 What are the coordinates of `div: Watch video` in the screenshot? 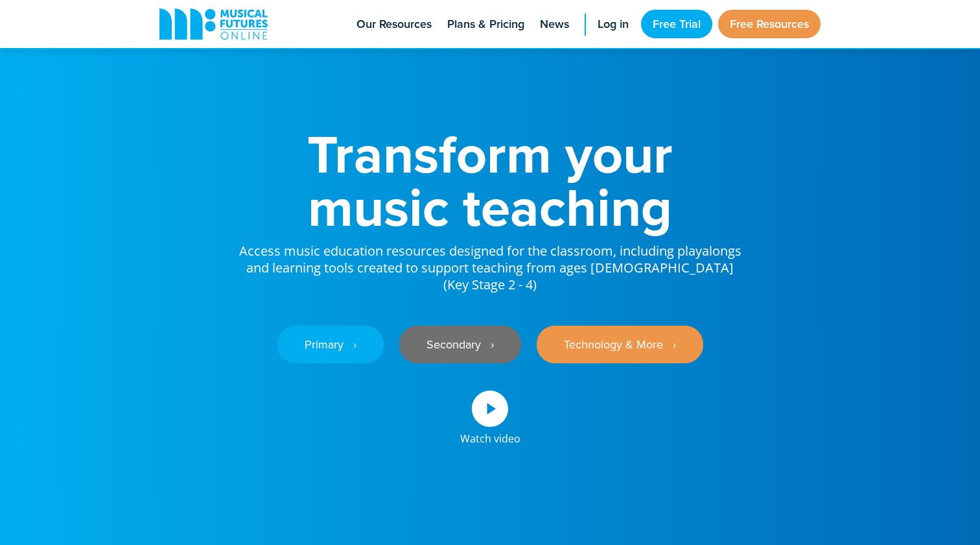 It's located at (490, 435).